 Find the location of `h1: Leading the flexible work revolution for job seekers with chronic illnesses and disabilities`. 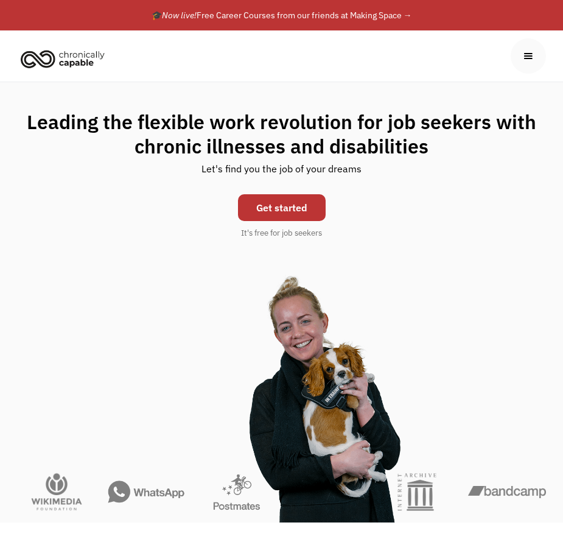

h1: Leading the flexible work revolution for job seekers with chronic illnesses and disabilities is located at coordinates (281, 134).